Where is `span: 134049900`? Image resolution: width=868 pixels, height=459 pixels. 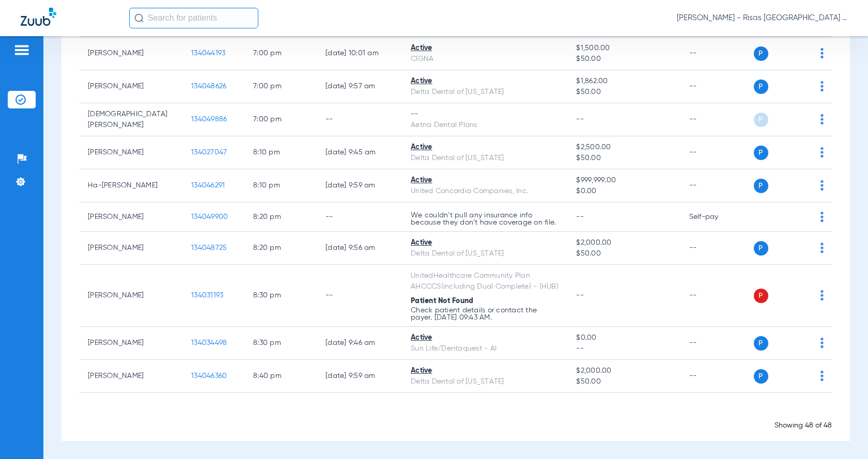 span: 134049900 is located at coordinates (209, 217).